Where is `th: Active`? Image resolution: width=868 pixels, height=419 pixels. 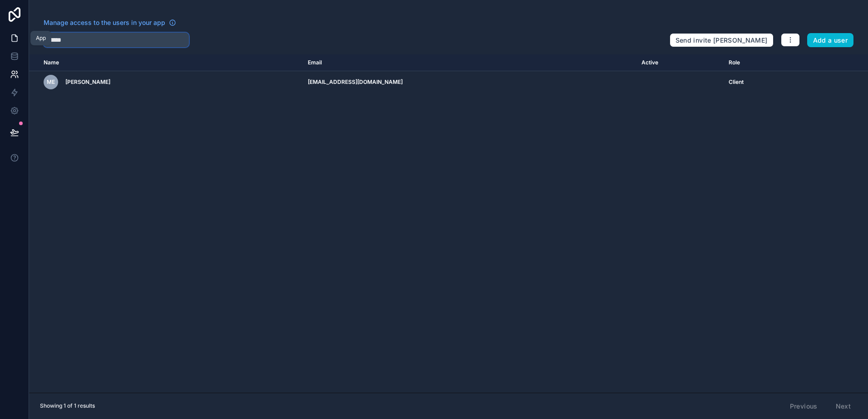
th: Active is located at coordinates (680, 63).